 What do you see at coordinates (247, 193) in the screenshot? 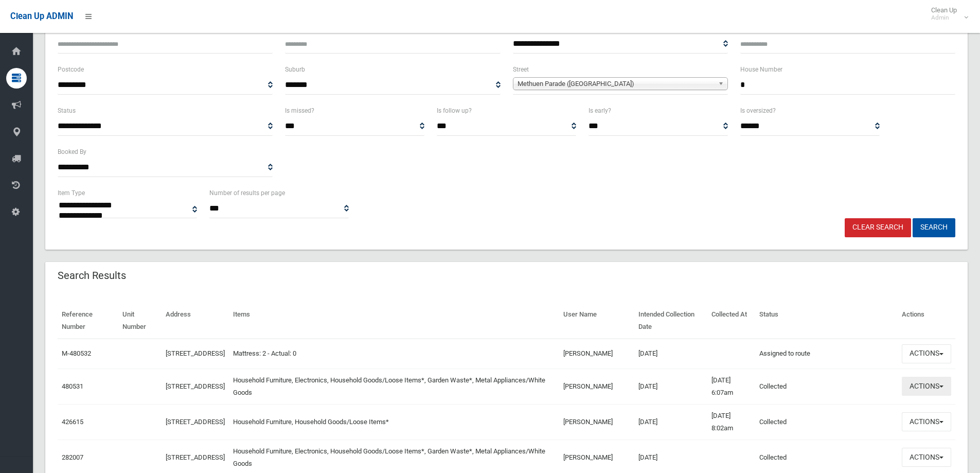
I see `label: Number of results per page` at bounding box center [247, 193].